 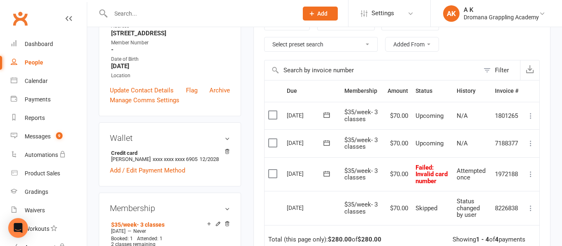 What do you see at coordinates (170, 59) in the screenshot?
I see `div: Date of Birth` at bounding box center [170, 59].